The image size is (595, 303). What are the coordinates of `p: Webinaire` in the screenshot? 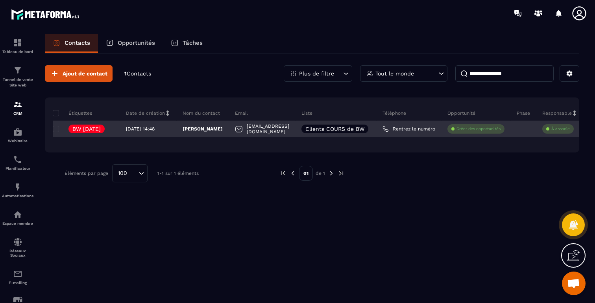 It's located at (18, 141).